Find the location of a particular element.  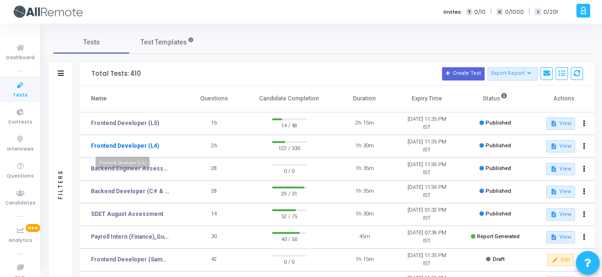

td: 1h 15m is located at coordinates (364, 260).